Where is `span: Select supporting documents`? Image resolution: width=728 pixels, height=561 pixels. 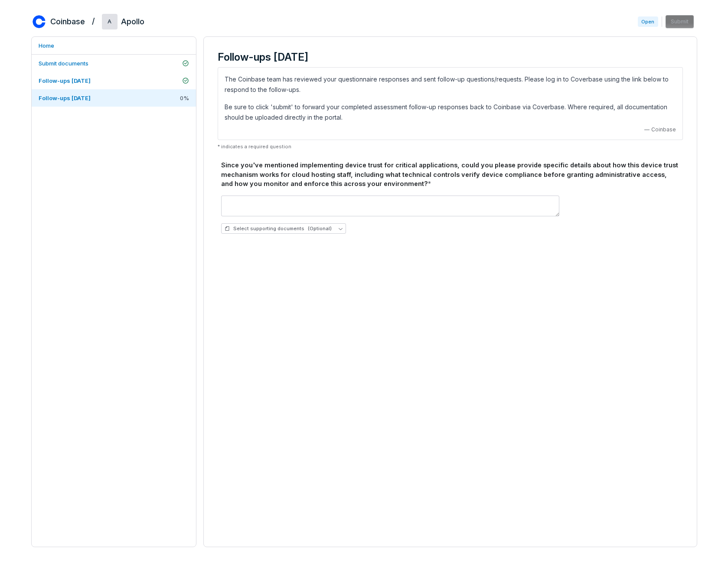
span: Select supporting documents is located at coordinates (278, 229).